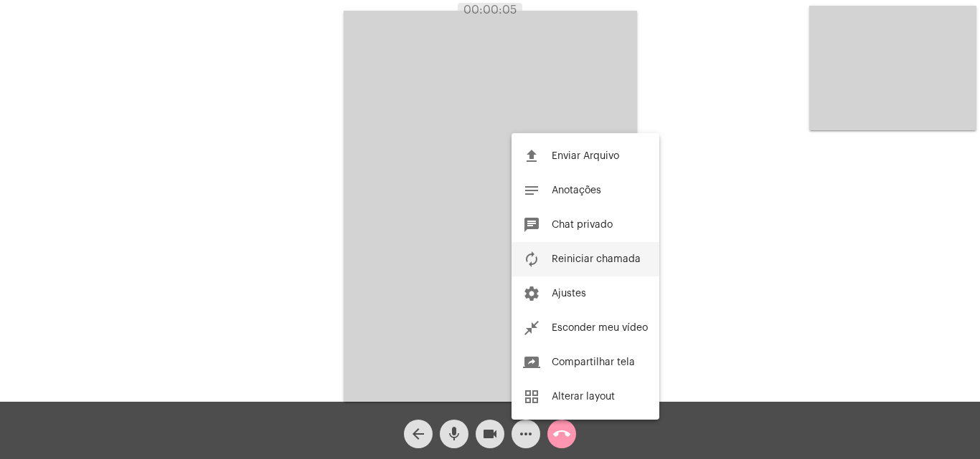  Describe the element at coordinates (600, 328) in the screenshot. I see `span: Esconder meu vídeo` at that location.